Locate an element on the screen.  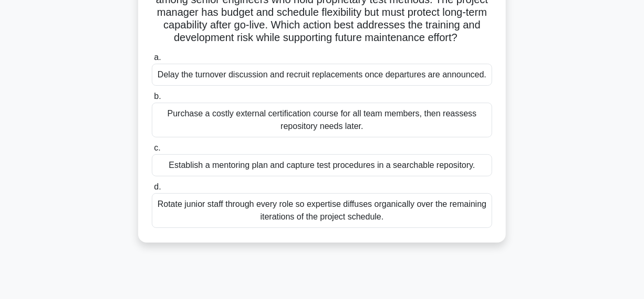
span: b. is located at coordinates (157, 96).